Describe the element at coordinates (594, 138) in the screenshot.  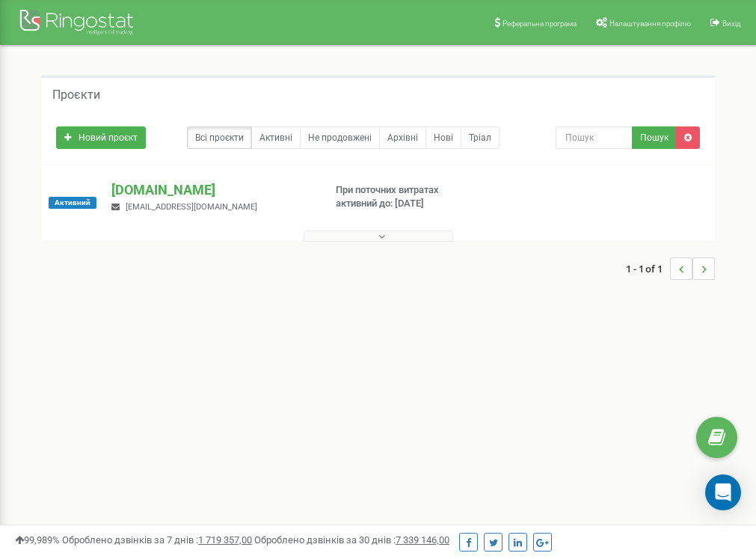
I see `input: Пошук` at that location.